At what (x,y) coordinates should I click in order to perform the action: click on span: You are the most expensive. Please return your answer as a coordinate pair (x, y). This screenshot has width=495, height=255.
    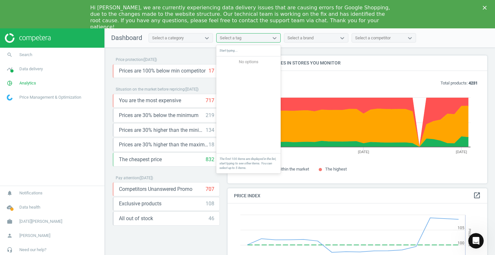
    Looking at the image, I should click on (150, 100).